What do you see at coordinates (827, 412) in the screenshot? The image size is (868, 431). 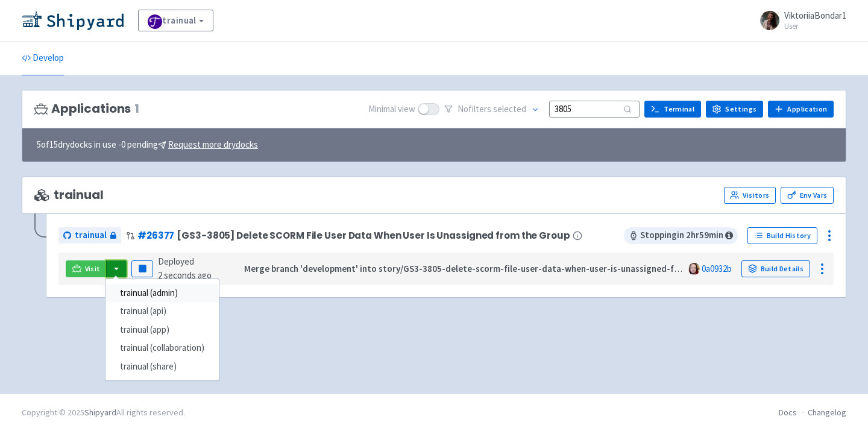 I see `a: Changelog` at bounding box center [827, 412].